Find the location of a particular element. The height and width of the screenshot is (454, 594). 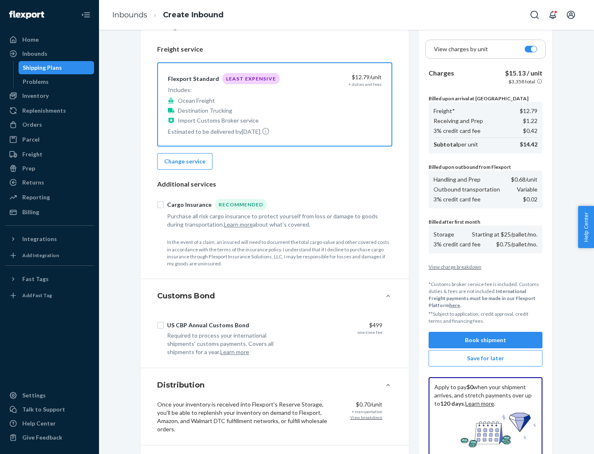

b: Subtotal is located at coordinates (445, 144).